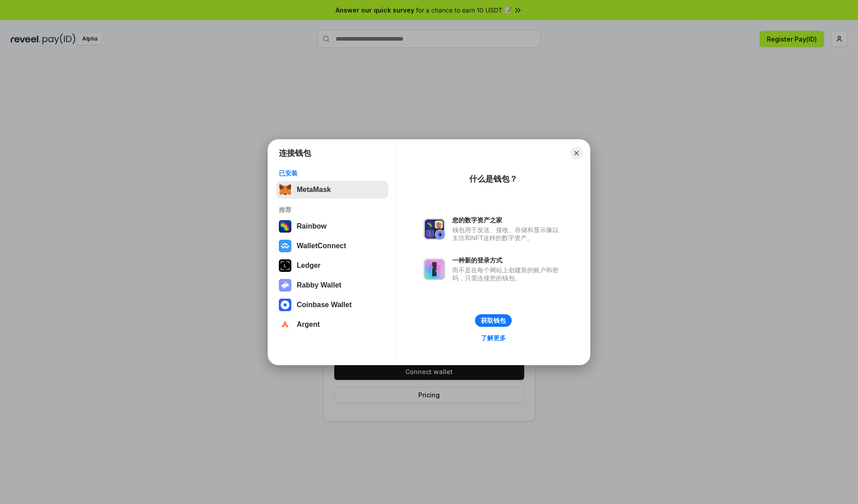  What do you see at coordinates (308, 325) in the screenshot?
I see `div: Argent` at bounding box center [308, 325].